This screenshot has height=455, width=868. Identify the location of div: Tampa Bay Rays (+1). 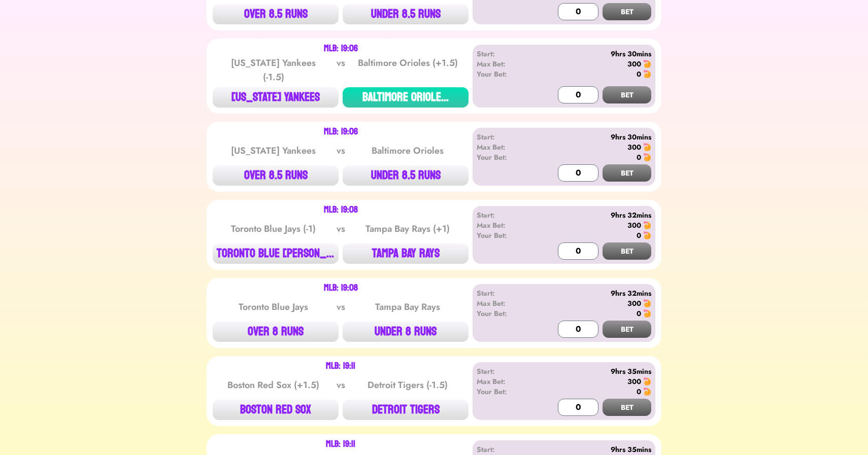
(408, 228).